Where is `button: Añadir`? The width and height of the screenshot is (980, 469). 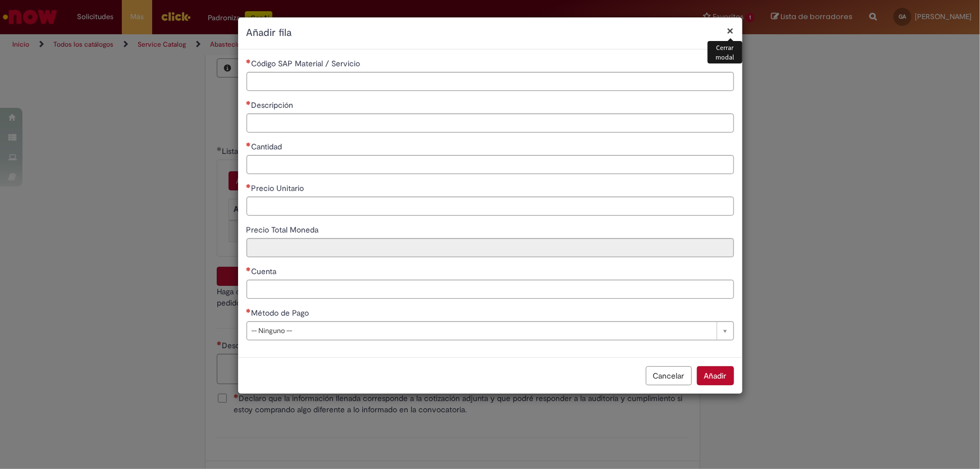
button: Añadir is located at coordinates (715, 375).